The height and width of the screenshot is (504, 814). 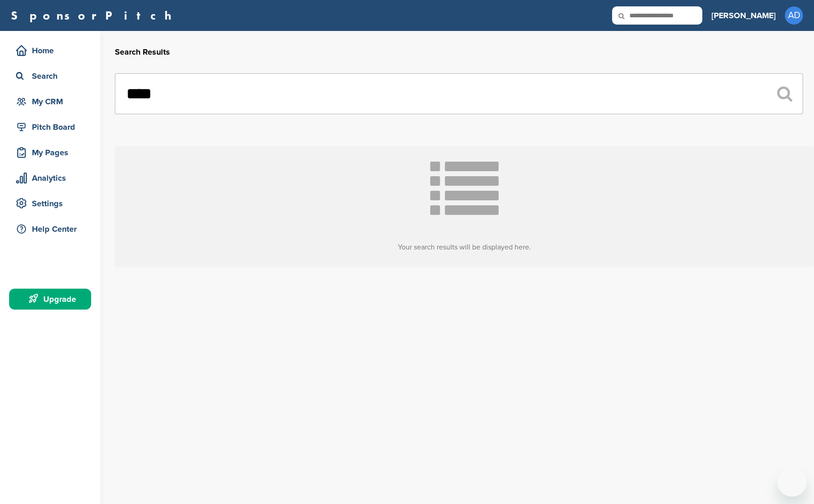 I want to click on a: Analytics, so click(x=50, y=178).